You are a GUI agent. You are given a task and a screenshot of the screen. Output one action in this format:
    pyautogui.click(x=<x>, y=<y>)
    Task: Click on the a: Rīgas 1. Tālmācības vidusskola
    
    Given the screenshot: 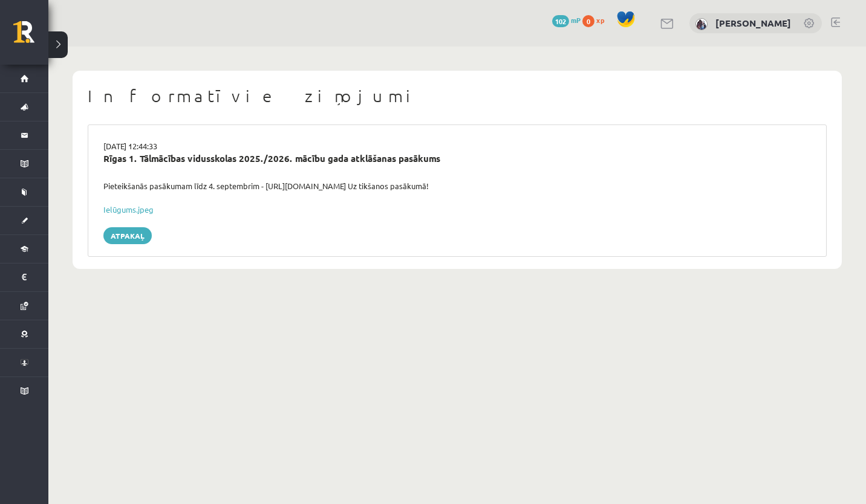 What is the action you would take?
    pyautogui.click(x=31, y=36)
    